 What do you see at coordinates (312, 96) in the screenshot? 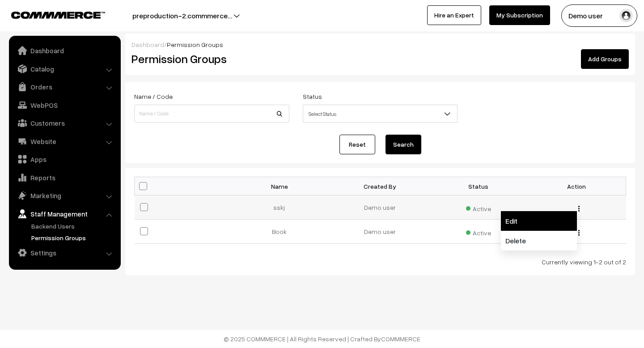
I see `label: Status` at bounding box center [312, 96].